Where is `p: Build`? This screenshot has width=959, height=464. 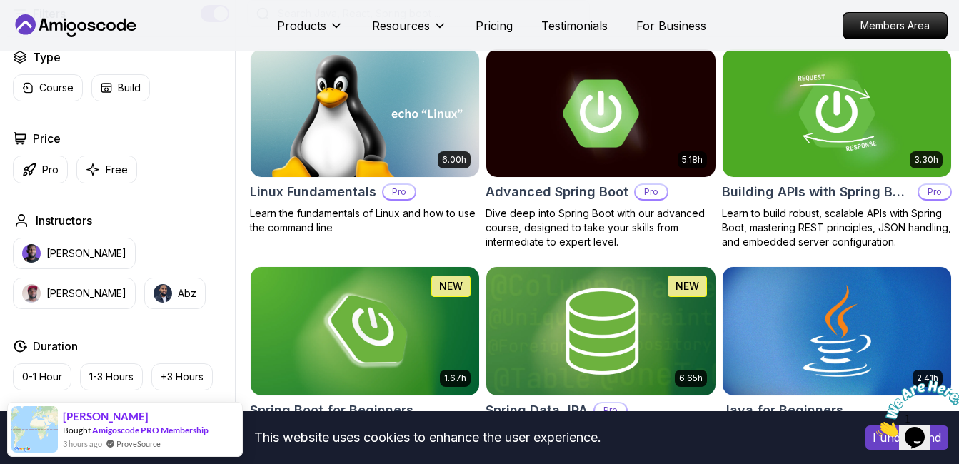
p: Build is located at coordinates (129, 88).